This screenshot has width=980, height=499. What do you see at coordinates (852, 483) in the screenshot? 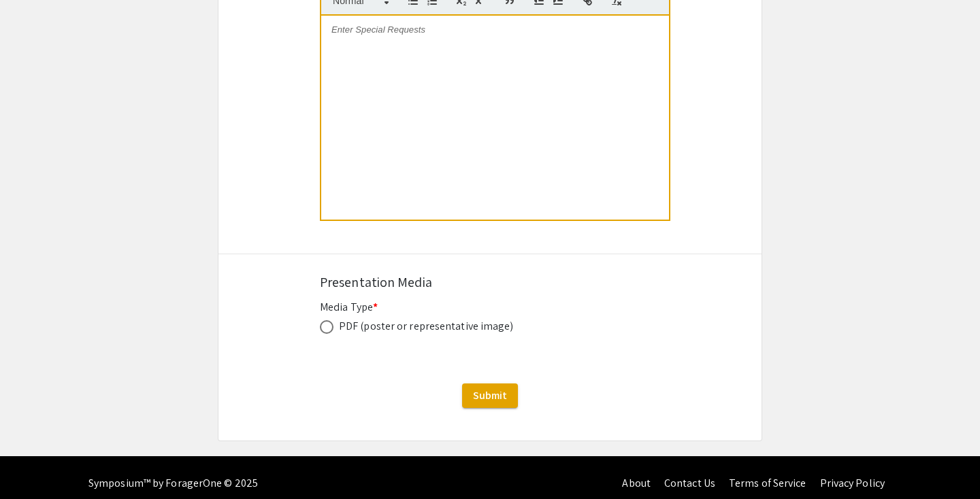
I see `a: Privacy Policy` at bounding box center [852, 483].